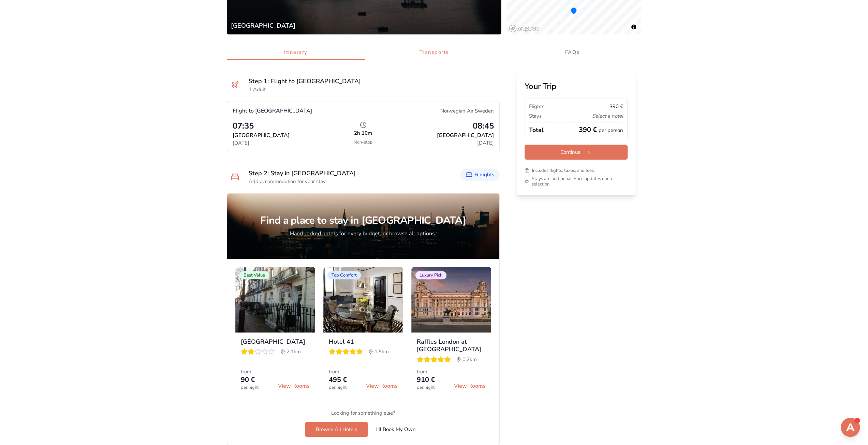 The image size is (868, 445). What do you see at coordinates (537, 107) in the screenshot?
I see `p: Flights` at bounding box center [537, 107].